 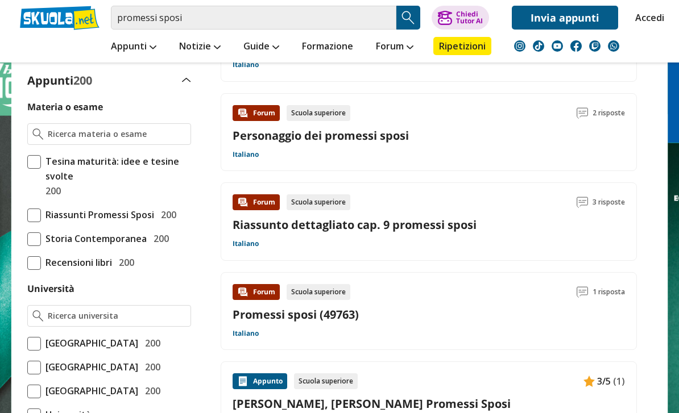 What do you see at coordinates (60, 80) in the screenshot?
I see `label: Appunti` at bounding box center [60, 80].